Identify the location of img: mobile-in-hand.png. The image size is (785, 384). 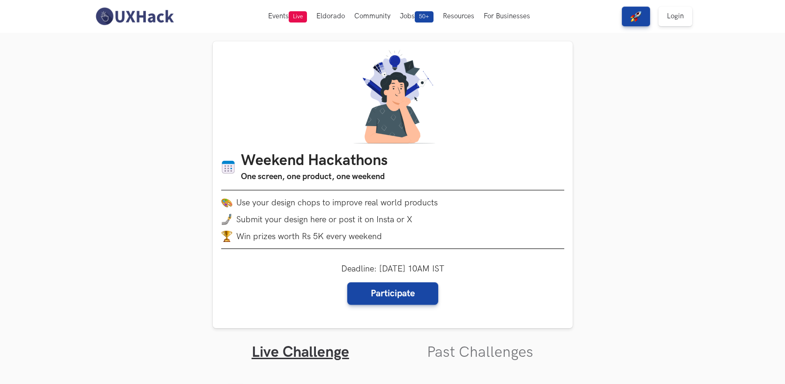
(227, 219).